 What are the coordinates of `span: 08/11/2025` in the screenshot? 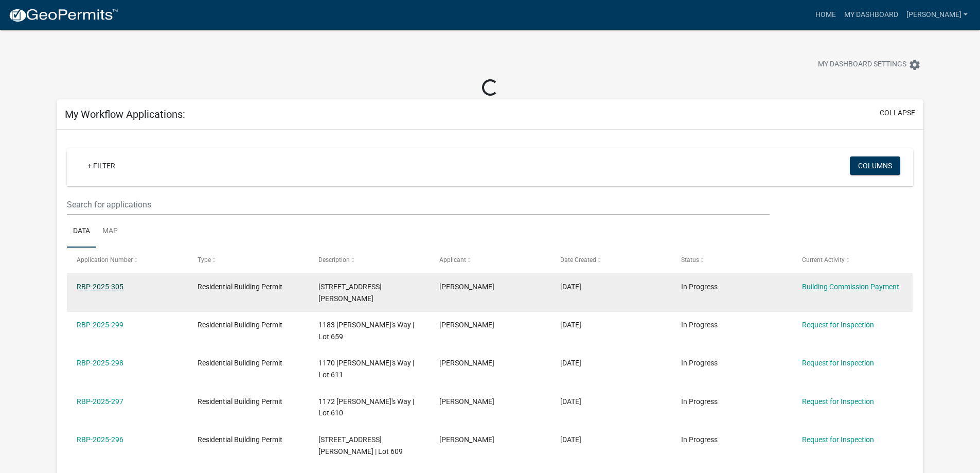 It's located at (570, 286).